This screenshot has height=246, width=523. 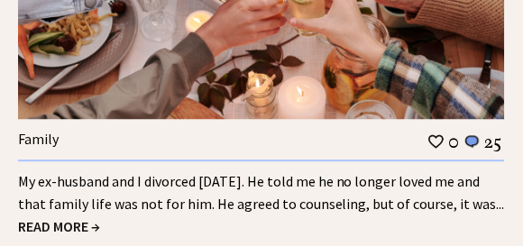 What do you see at coordinates (38, 139) in the screenshot?
I see `a: Family` at bounding box center [38, 139].